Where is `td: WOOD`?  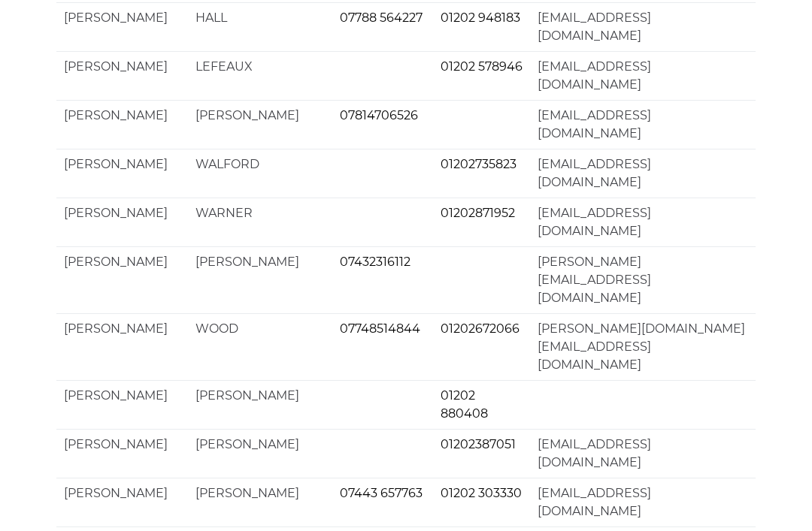 td: WOOD is located at coordinates (260, 346).